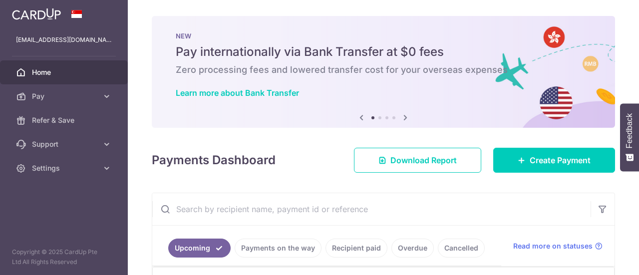 The image size is (639, 275). What do you see at coordinates (557, 246) in the screenshot?
I see `a: Read more on statuses` at bounding box center [557, 246].